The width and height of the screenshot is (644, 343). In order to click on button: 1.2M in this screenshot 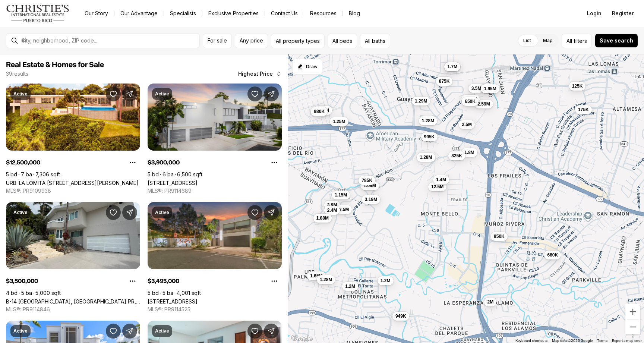, I will do `click(350, 286)`.